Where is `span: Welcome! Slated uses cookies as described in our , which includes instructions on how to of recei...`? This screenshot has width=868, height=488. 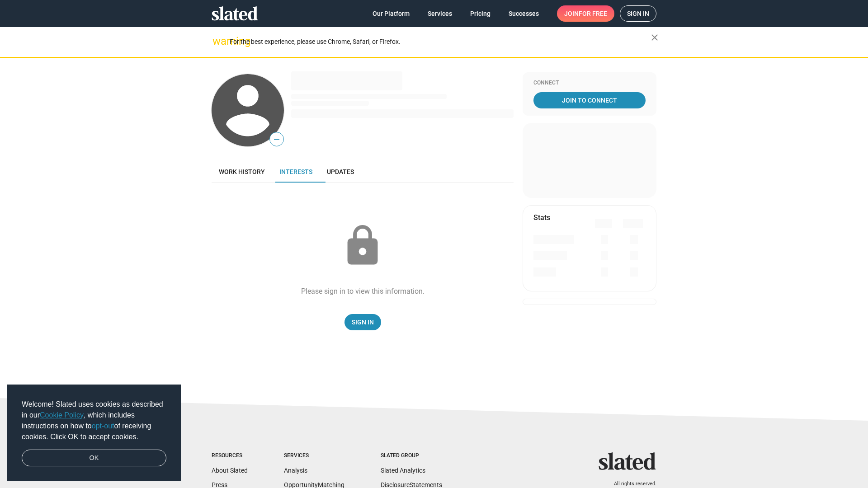
span: Welcome! Slated uses cookies as described in our , which includes instructions on how to of recei... is located at coordinates (94, 421).